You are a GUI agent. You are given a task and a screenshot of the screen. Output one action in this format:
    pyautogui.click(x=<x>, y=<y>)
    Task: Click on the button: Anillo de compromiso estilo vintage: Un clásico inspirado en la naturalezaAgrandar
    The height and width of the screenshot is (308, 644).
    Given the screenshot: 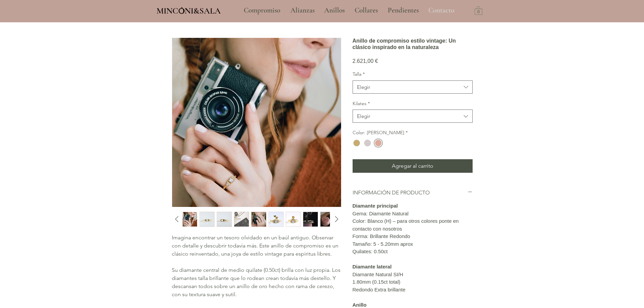 What is the action you would take?
    pyautogui.click(x=257, y=122)
    